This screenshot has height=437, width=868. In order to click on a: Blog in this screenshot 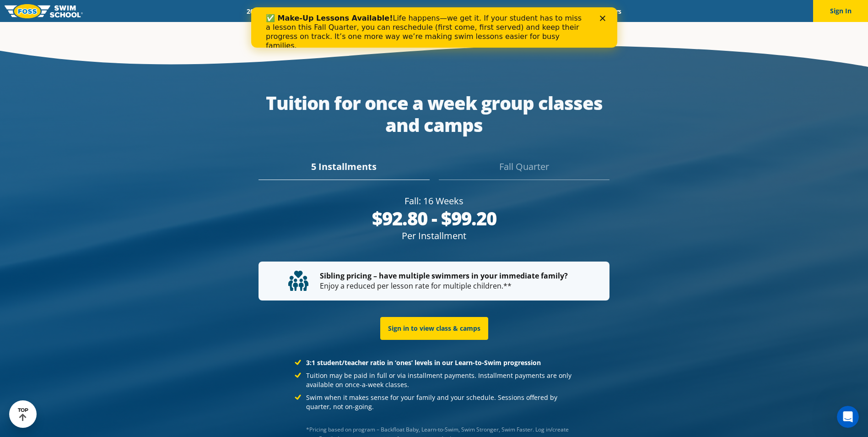, I will do `click(576, 11)`.